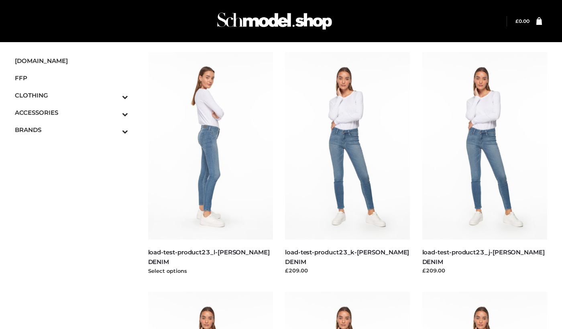  I want to click on img: load-test-product23_k-PARKER SMITH DENIM, so click(348, 146).